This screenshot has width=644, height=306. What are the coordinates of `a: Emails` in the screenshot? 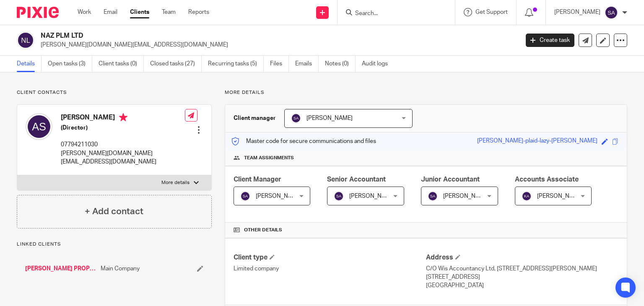 It's located at (307, 64).